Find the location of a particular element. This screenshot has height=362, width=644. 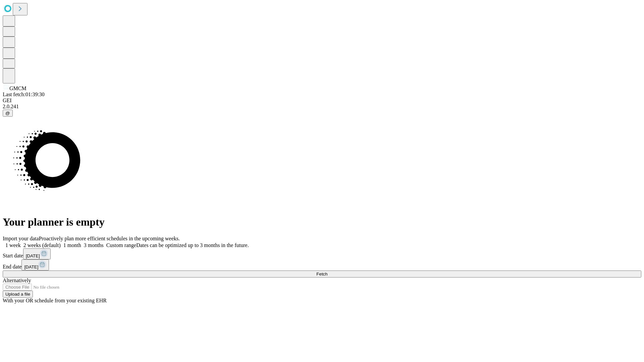

span: Fetch is located at coordinates (322, 274).